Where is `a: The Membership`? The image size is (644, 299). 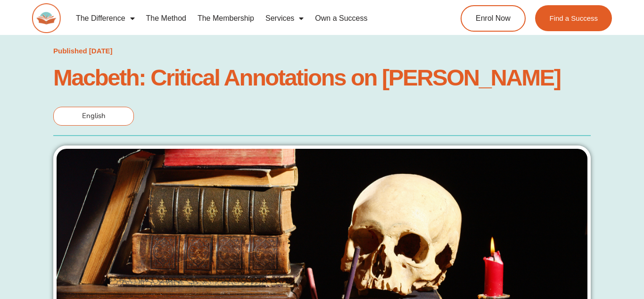 a: The Membership is located at coordinates (226, 18).